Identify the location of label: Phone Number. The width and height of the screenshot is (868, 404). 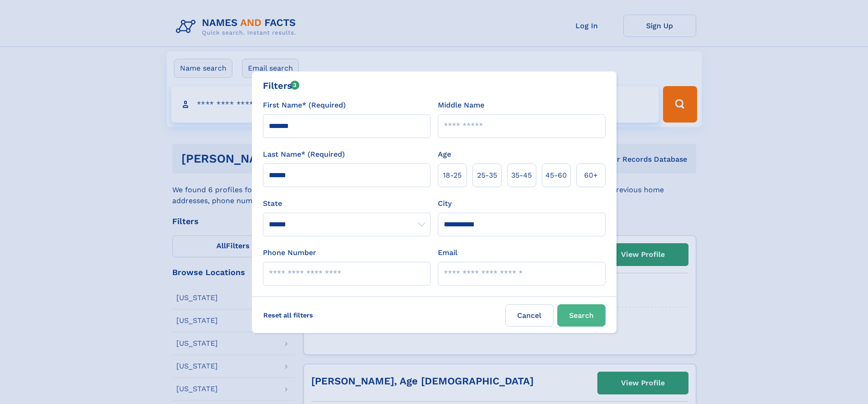
(290, 253).